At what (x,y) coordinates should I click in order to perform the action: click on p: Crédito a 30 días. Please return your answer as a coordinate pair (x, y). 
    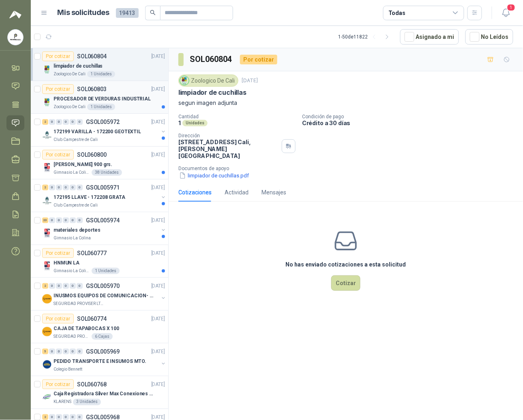
    Looking at the image, I should click on (410, 122).